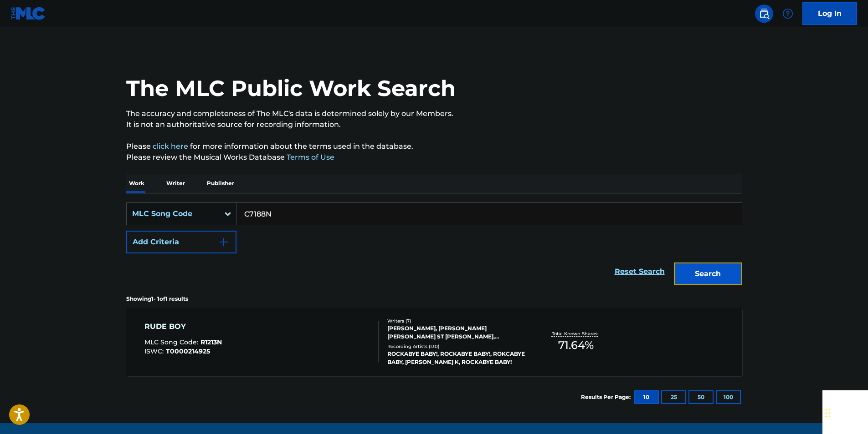 The height and width of the screenshot is (434, 868). Describe the element at coordinates (788, 14) in the screenshot. I see `img: help` at that location.